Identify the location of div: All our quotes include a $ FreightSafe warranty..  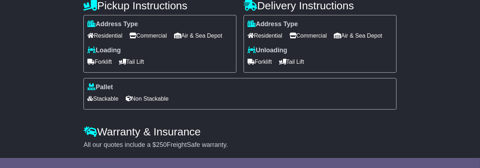
(240, 145).